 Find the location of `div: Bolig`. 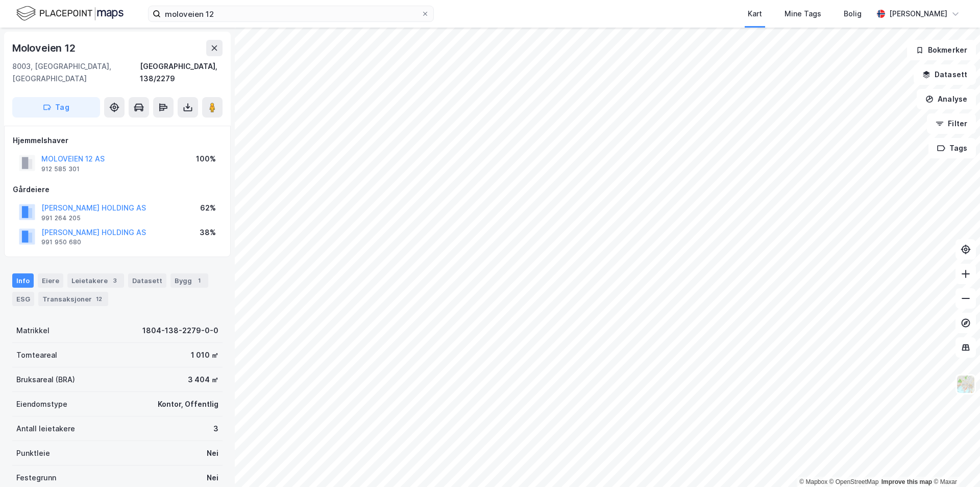

div: Bolig is located at coordinates (852, 14).